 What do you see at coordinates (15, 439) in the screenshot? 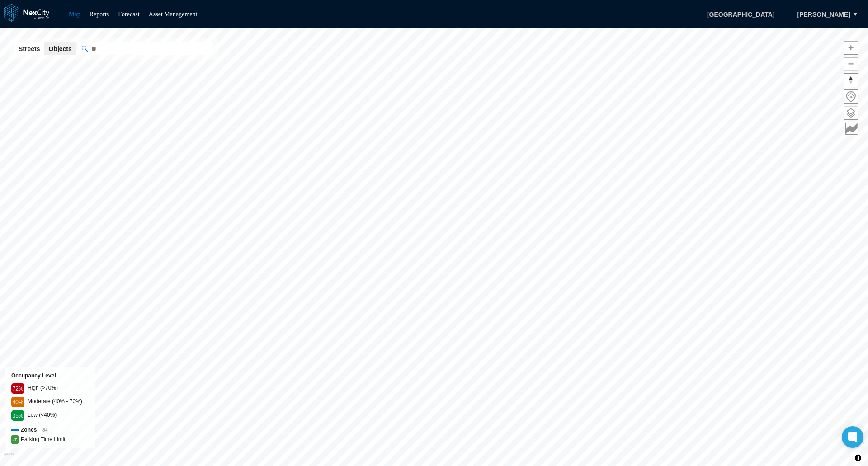
I see `span: 2h` at bounding box center [15, 439].